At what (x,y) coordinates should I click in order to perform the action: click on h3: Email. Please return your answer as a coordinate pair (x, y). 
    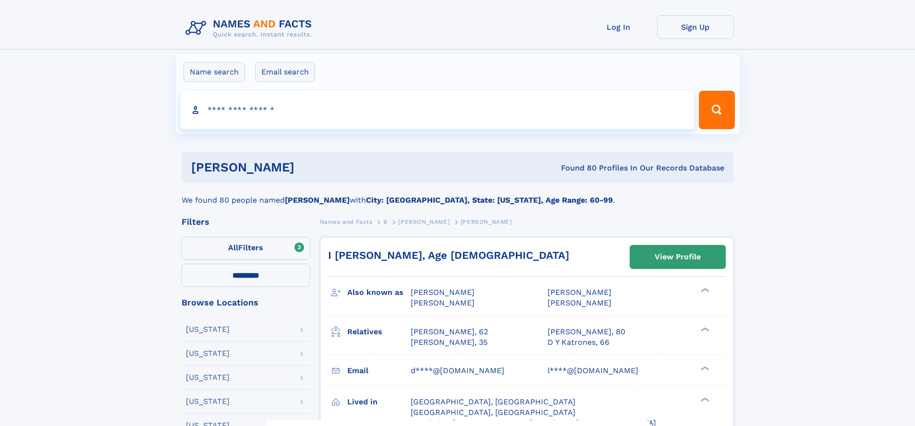
    Looking at the image, I should click on (379, 371).